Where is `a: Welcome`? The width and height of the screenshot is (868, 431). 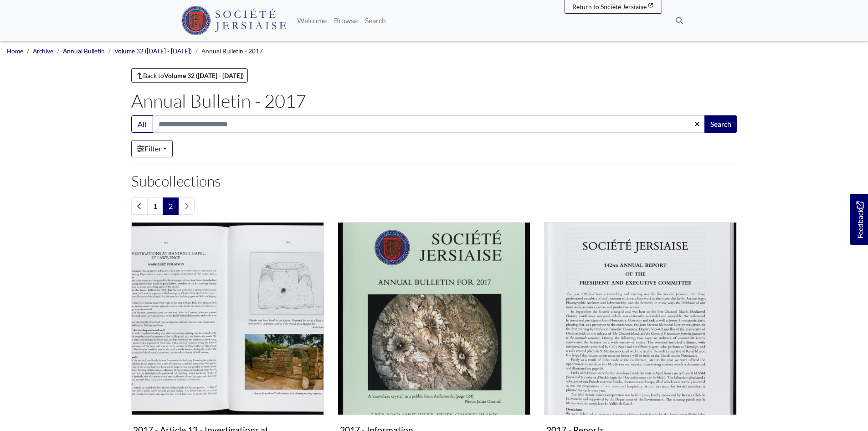 a: Welcome is located at coordinates (312, 20).